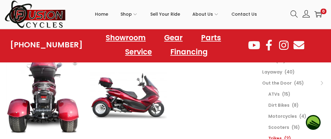  I want to click on a: 0, so click(318, 14).